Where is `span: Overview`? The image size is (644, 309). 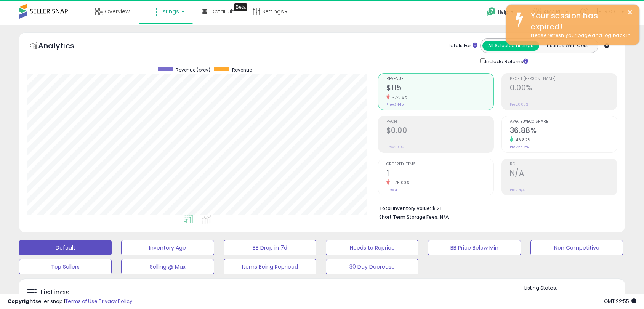
span: Overview is located at coordinates (117, 12).